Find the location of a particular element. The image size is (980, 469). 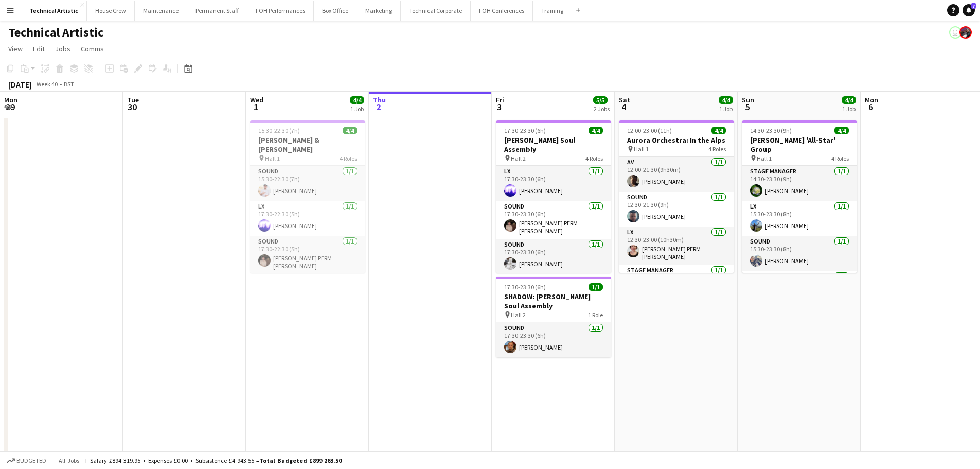

h3: Aurora Orchestra: In the Alps is located at coordinates (677, 140).